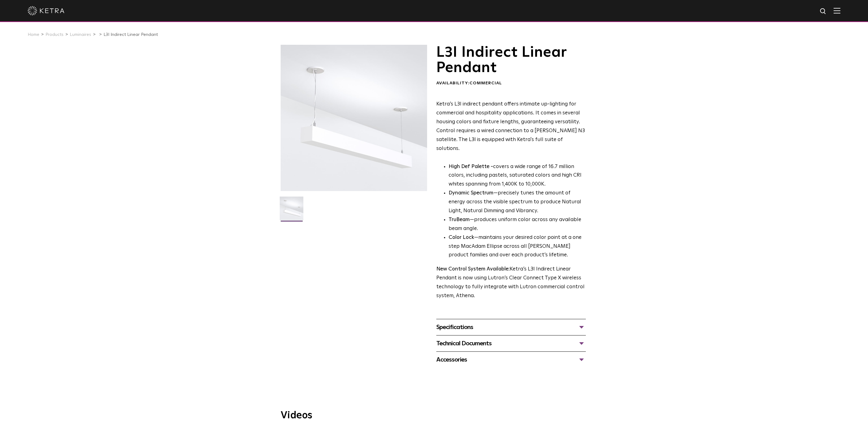 This screenshot has height=433, width=868. What do you see at coordinates (511, 360) in the screenshot?
I see `div: Accessories` at bounding box center [511, 360].